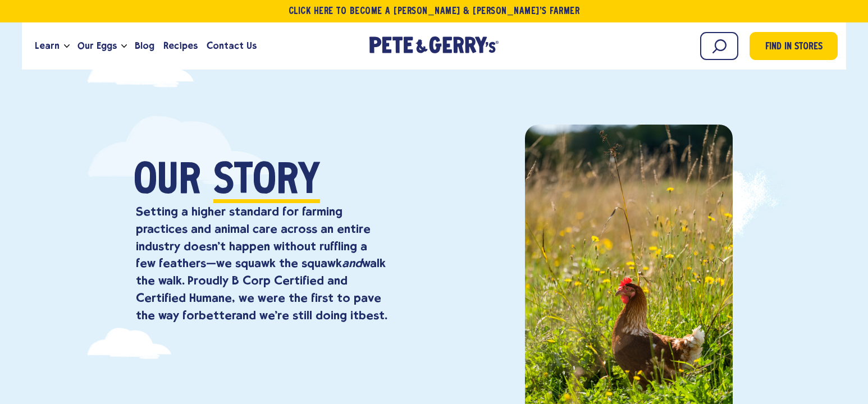  I want to click on span: Recipes, so click(180, 45).